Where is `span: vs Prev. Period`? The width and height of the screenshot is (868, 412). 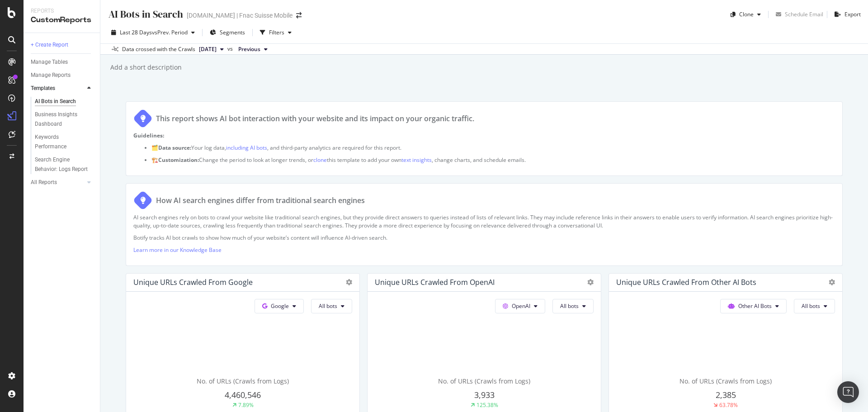 span: vs Prev. Period is located at coordinates (169, 32).